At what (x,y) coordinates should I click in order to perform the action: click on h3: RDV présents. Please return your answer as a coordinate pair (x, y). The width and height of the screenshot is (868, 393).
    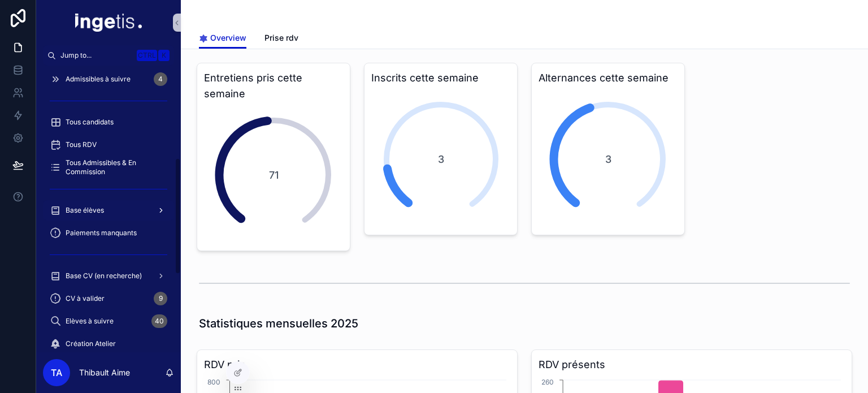
    Looking at the image, I should click on (692, 365).